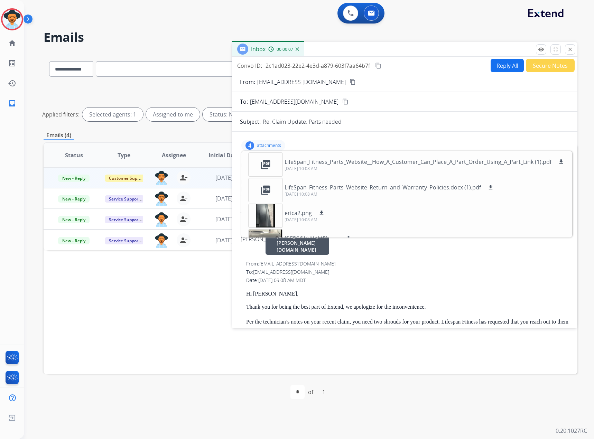  Describe the element at coordinates (407, 307) in the screenshot. I see `p: Thank you for being the best part of Extend, we apologize for the inconvenience.` at that location.